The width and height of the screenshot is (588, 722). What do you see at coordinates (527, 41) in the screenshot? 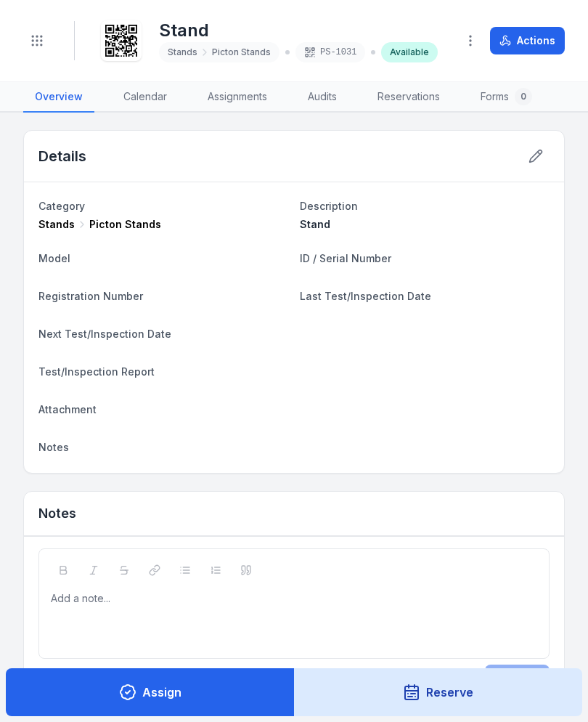
I see `button: Actions` at bounding box center [527, 41].